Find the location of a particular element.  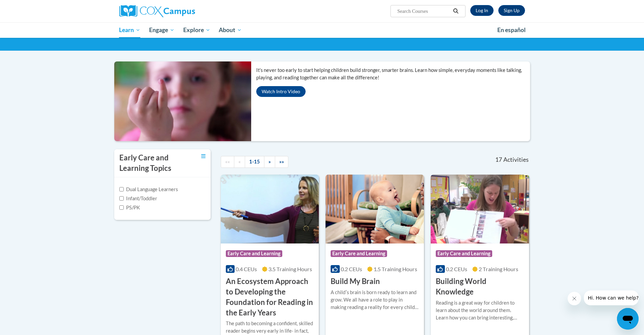

span: Activities is located at coordinates (516, 160).